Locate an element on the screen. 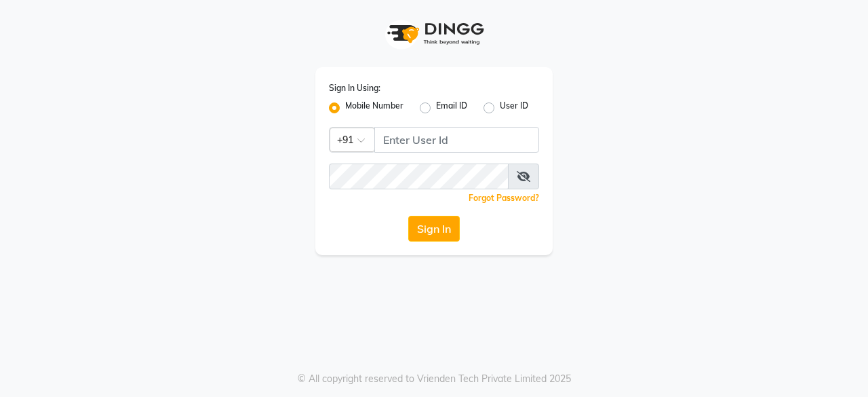 The image size is (868, 397). label: User ID is located at coordinates (514, 108).